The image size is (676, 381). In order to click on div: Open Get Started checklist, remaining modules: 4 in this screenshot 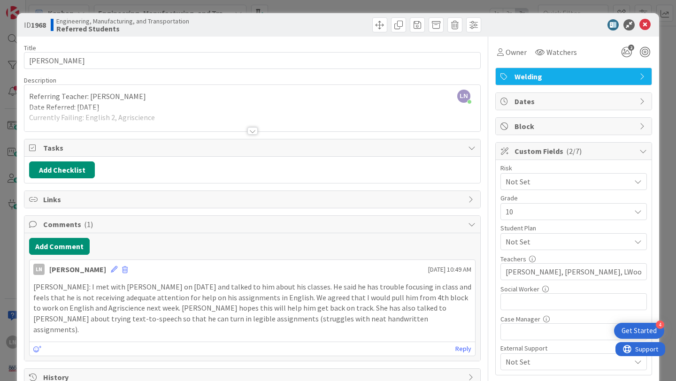, I will do `click(639, 331)`.